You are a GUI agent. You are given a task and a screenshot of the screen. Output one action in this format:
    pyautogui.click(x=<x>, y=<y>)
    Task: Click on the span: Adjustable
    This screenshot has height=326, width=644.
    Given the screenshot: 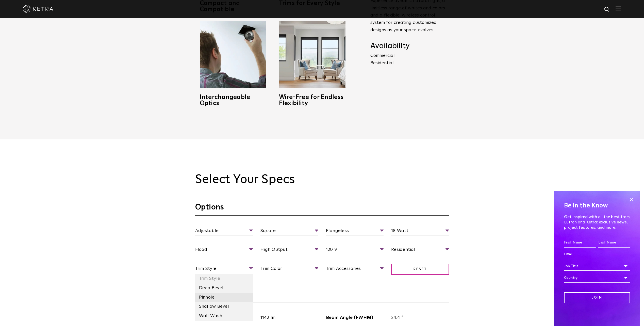 What is the action you would take?
    pyautogui.click(x=224, y=231)
    